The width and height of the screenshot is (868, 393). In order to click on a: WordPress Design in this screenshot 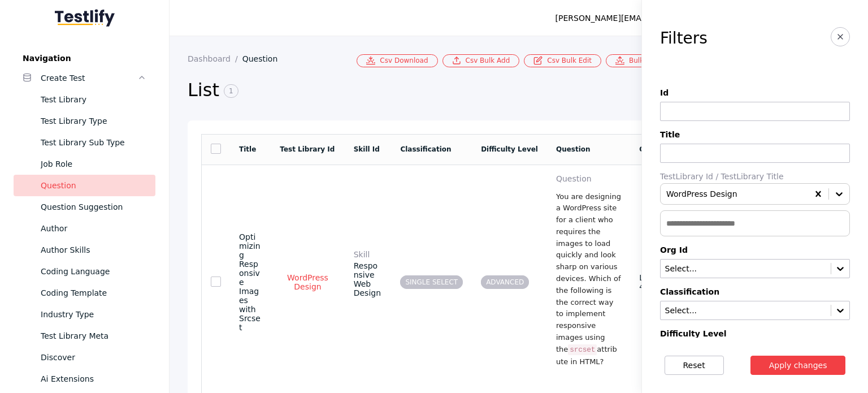, I will do `click(307, 282)`.